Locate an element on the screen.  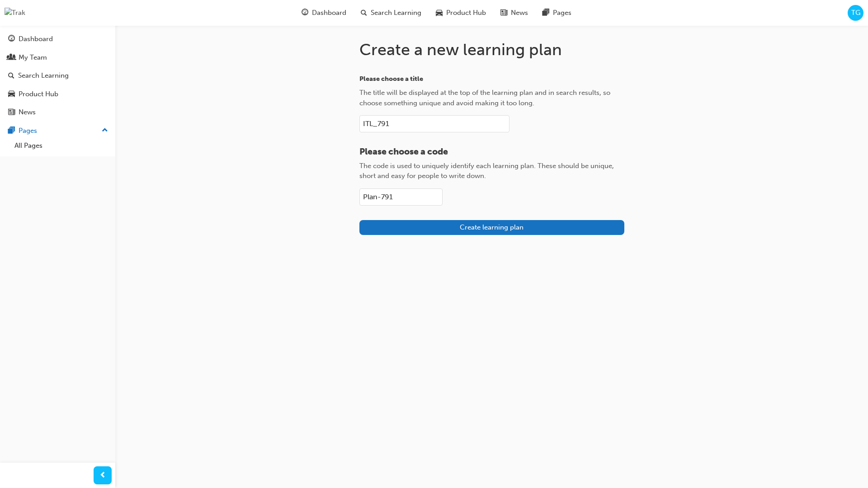
a: news-iconNews is located at coordinates (514, 12).